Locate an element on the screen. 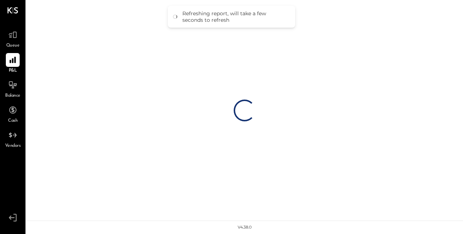  div: v 4.38.0 is located at coordinates (245, 228).